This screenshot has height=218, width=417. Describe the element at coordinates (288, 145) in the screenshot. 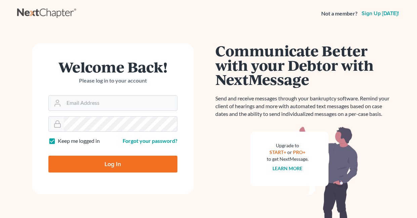

I see `div: Upgrade to` at that location.